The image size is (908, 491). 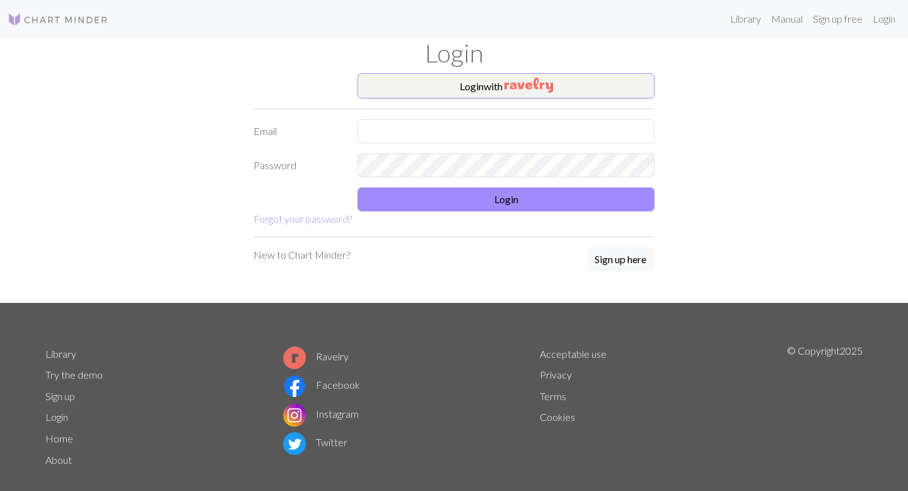 What do you see at coordinates (838, 19) in the screenshot?
I see `a: Sign up free` at bounding box center [838, 19].